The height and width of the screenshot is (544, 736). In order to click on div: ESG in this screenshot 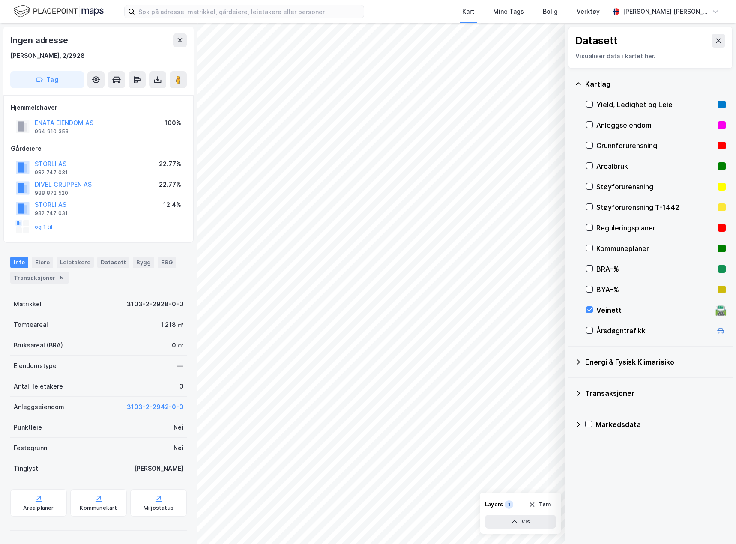, I will do `click(167, 262)`.